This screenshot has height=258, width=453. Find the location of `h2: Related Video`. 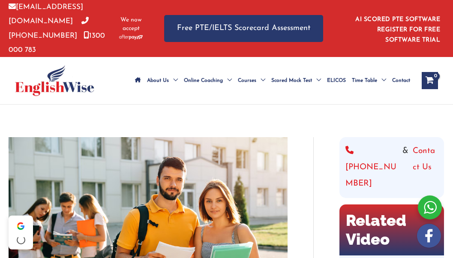

h2: Related Video is located at coordinates (392, 230).